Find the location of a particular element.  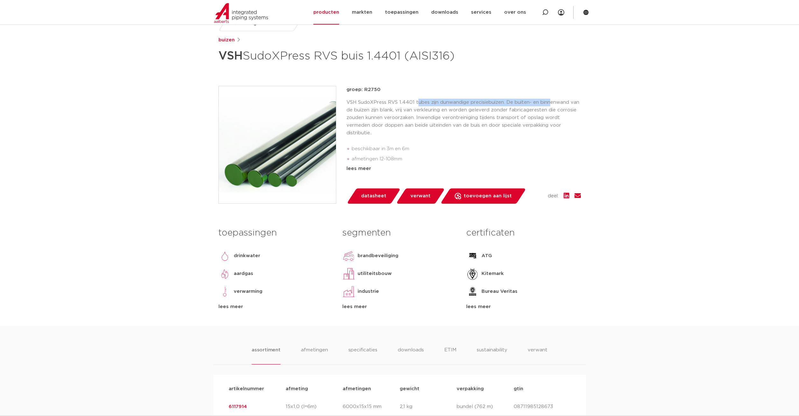

p: 6000x15x15 mm is located at coordinates (371, 407).